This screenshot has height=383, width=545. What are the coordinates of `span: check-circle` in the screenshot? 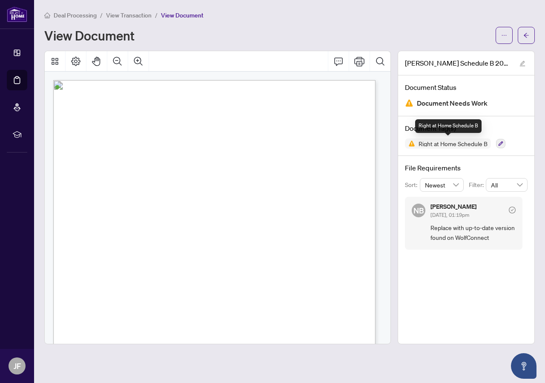 It's located at (512, 210).